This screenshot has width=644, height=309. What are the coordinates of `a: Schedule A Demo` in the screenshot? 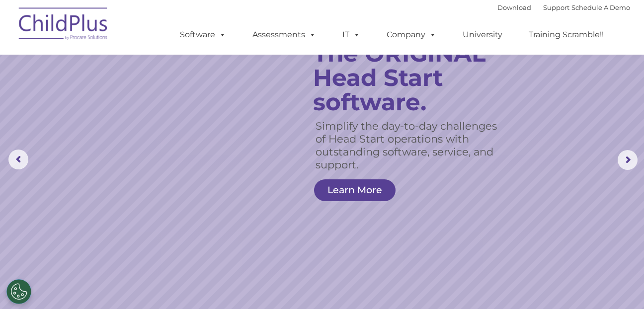 It's located at (601, 8).